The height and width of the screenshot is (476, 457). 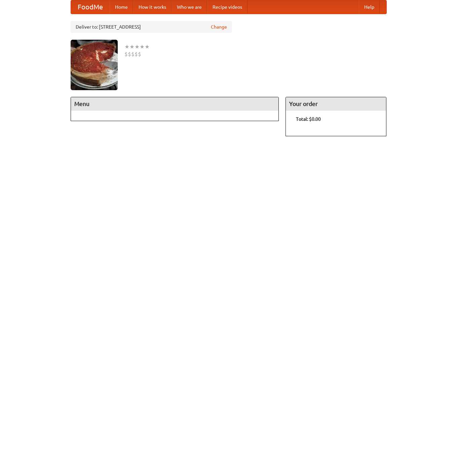 What do you see at coordinates (121, 7) in the screenshot?
I see `a: Home` at bounding box center [121, 7].